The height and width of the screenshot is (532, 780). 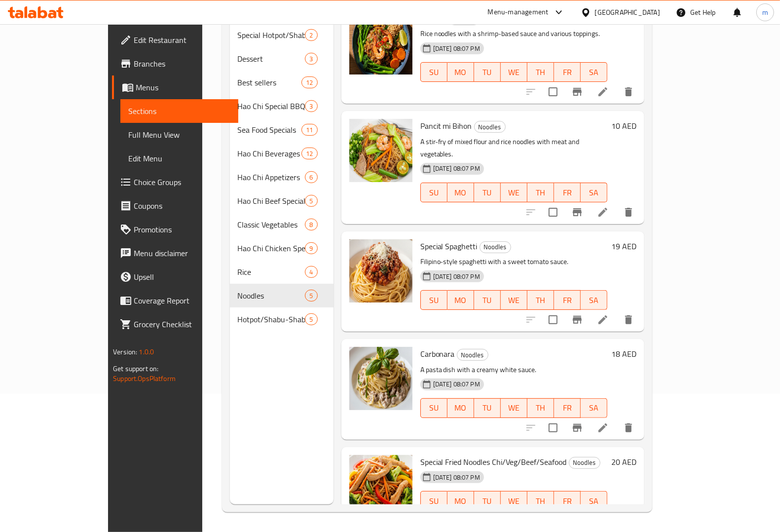 I want to click on span: Special Hotpot/Shabu-Shabu, so click(x=271, y=35).